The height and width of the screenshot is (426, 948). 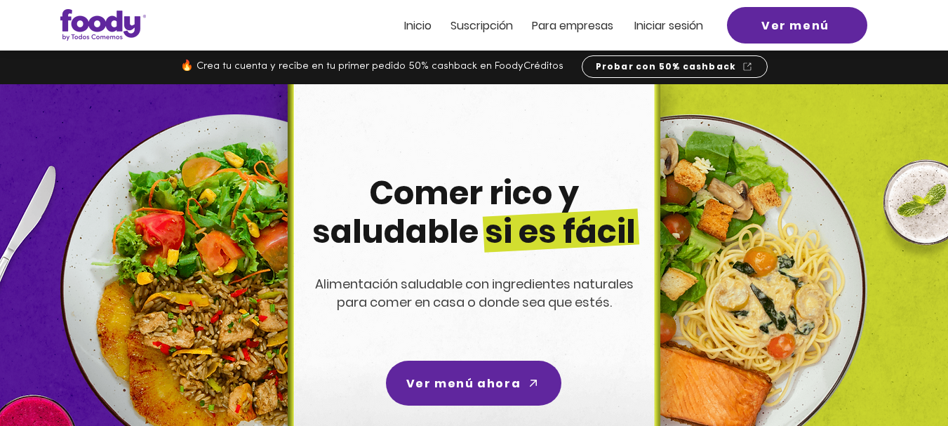 I want to click on span: Pa, so click(x=538, y=25).